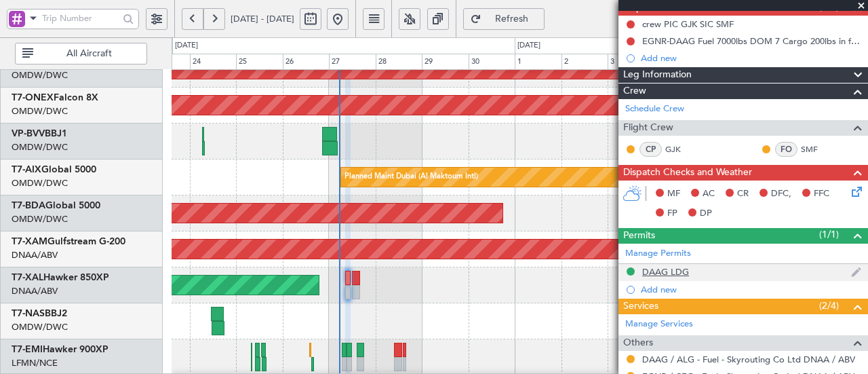 This screenshot has width=868, height=374. I want to click on div: 27, so click(352, 62).